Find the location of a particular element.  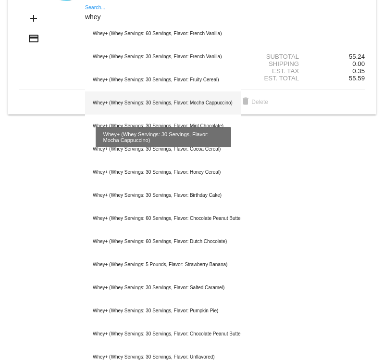

input: Search... is located at coordinates (163, 17).